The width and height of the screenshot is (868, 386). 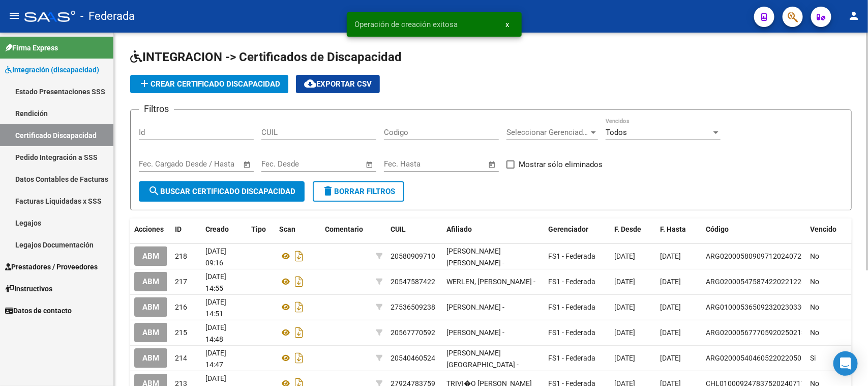 What do you see at coordinates (369, 164) in the screenshot?
I see `button: Open calendar` at bounding box center [369, 164].